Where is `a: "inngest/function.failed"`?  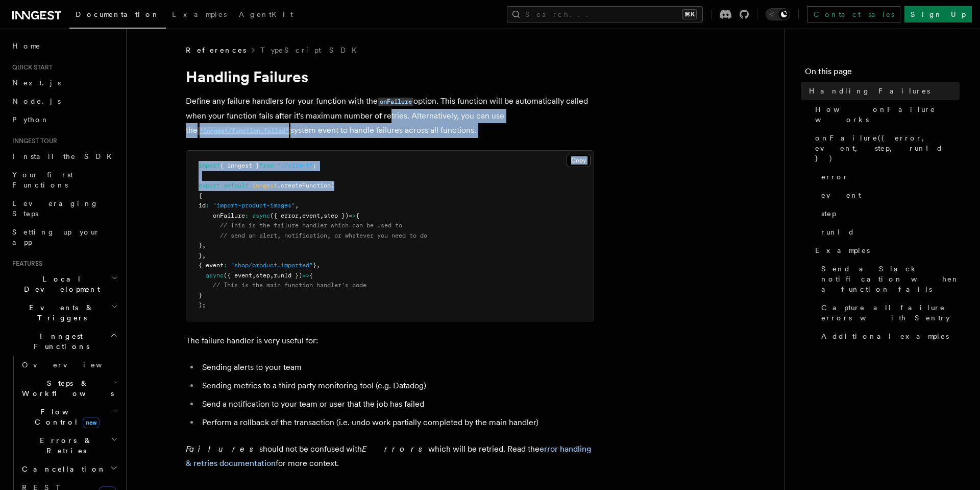
a: "inngest/function.failed" is located at coordinates (245, 129).